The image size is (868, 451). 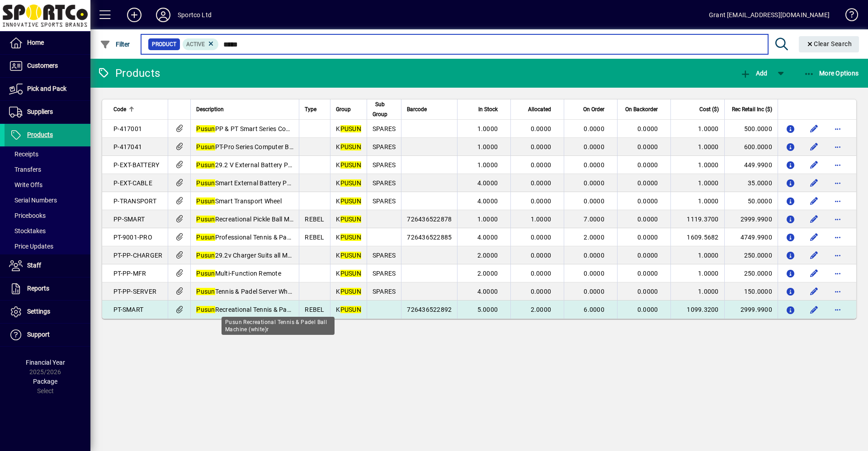 What do you see at coordinates (348, 109) in the screenshot?
I see `div: Group` at bounding box center [348, 109].